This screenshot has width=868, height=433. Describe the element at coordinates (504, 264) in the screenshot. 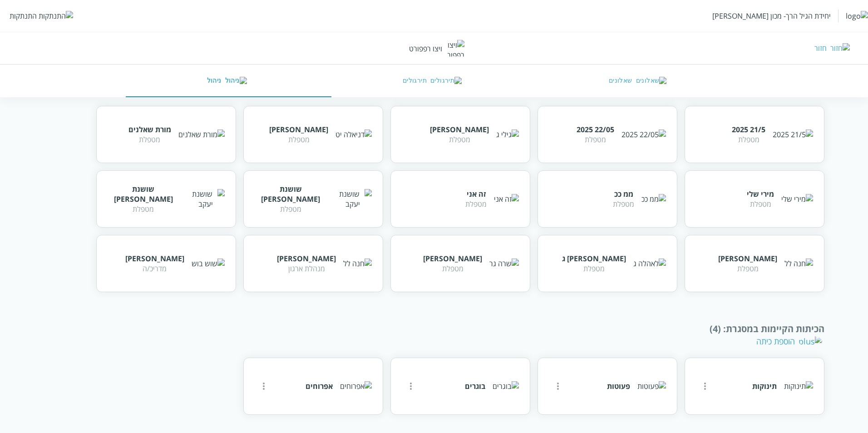

I see `img: שרה גר` at that location.